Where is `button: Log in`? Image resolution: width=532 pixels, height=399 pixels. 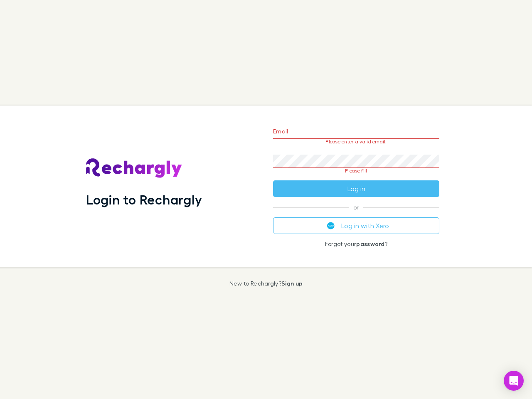
button: Log in is located at coordinates (356, 188).